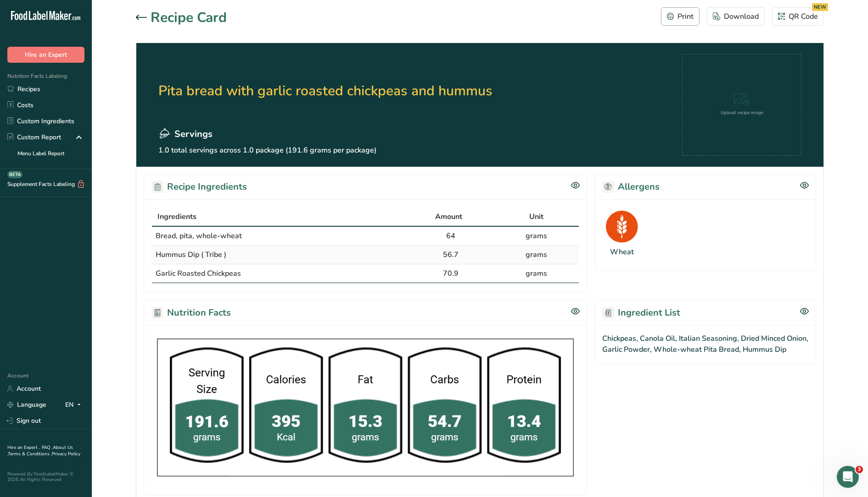  Describe the element at coordinates (622, 227) in the screenshot. I see `img: Wheat` at that location.